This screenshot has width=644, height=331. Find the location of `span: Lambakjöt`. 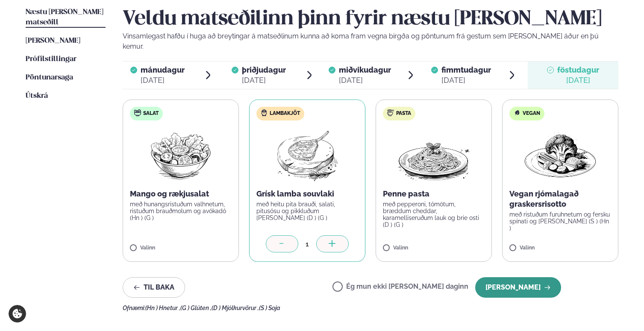

span: Lambakjöt is located at coordinates (285, 113).